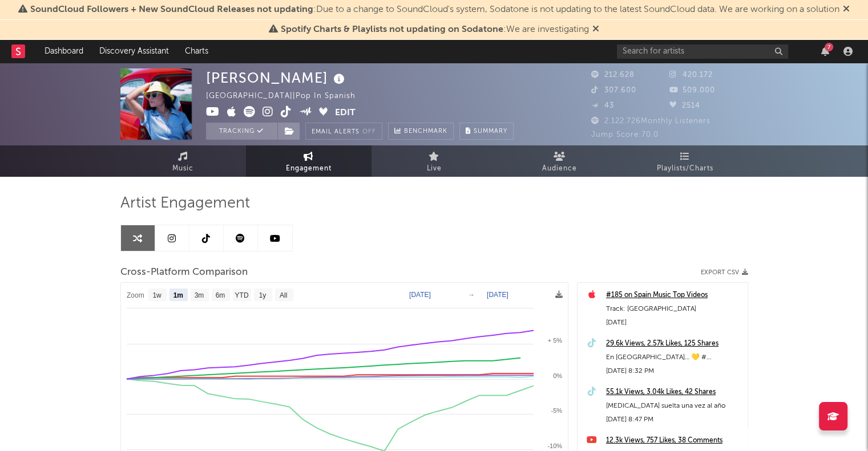 This screenshot has width=868, height=451. Describe the element at coordinates (613, 75) in the screenshot. I see `span: 212.628` at that location.